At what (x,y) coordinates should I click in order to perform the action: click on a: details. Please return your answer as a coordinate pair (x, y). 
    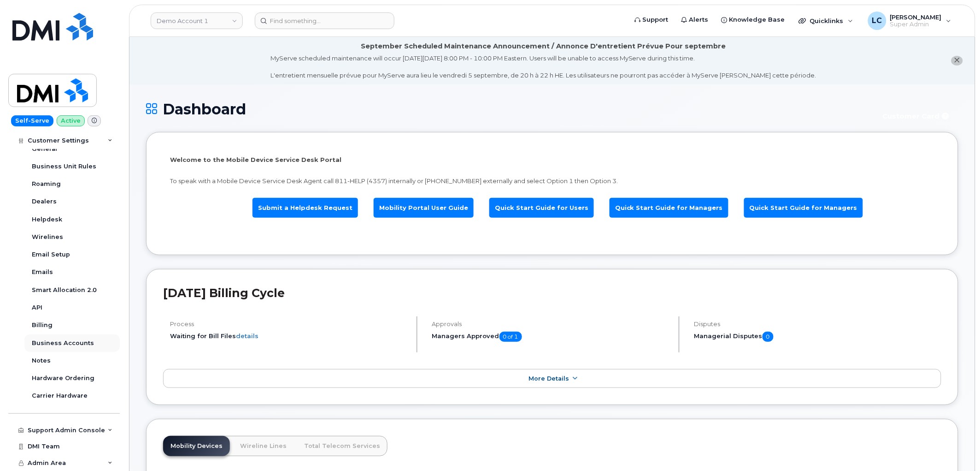
    Looking at the image, I should click on (247, 336).